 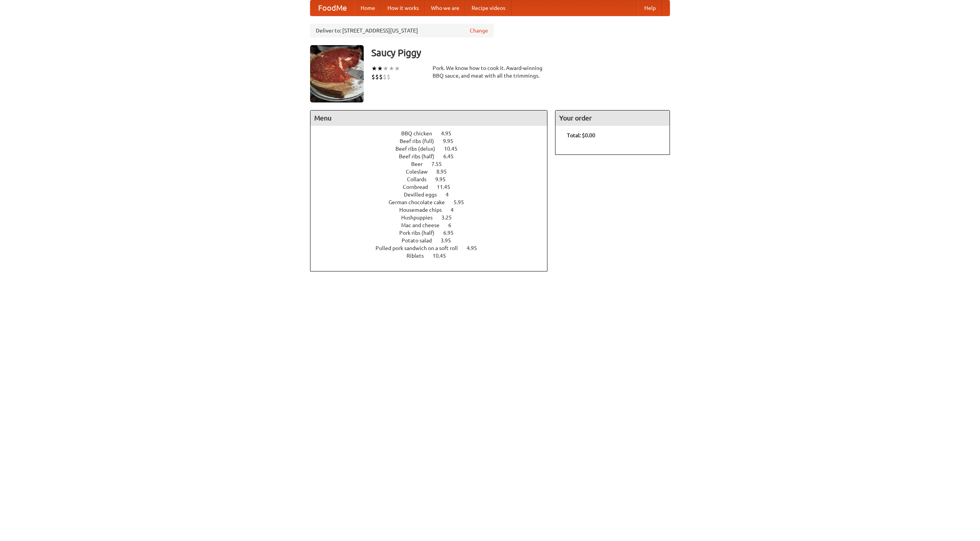 What do you see at coordinates (433, 241) in the screenshot?
I see `a: Potato salad 3.95` at bounding box center [433, 241].